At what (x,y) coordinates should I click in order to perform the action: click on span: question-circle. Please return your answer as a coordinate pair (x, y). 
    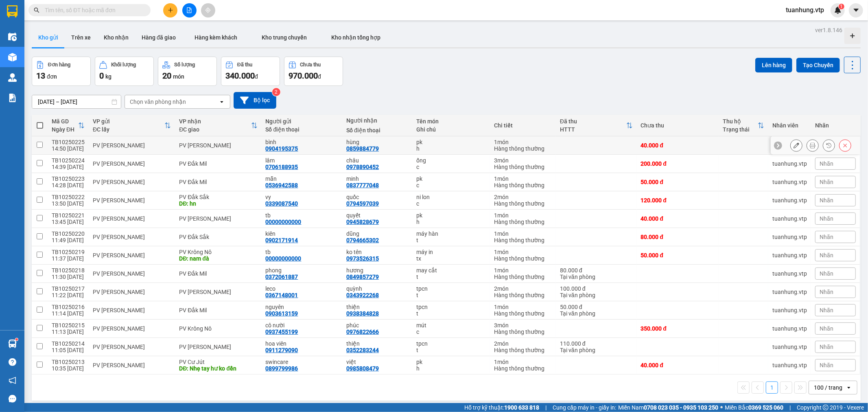
    Looking at the image, I should click on (12, 362).